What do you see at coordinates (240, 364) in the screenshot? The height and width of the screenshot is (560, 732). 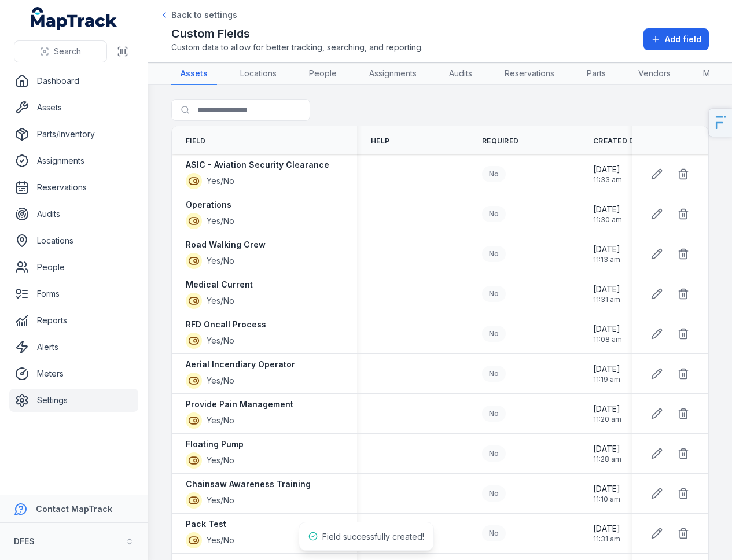 I see `strong: Aerial Incendiary Operator` at bounding box center [240, 364].